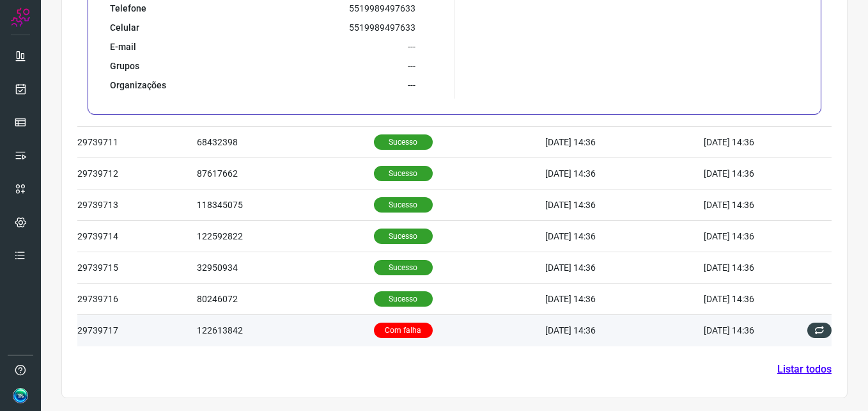 The width and height of the screenshot is (868, 411). I want to click on td: 118345075, so click(285, 205).